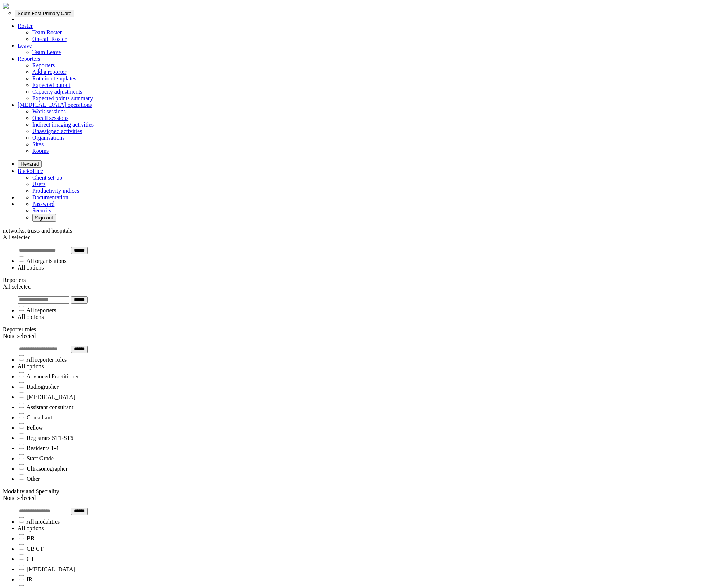 The image size is (701, 588). Describe the element at coordinates (47, 359) in the screenshot. I see `label: All reporter roles` at that location.